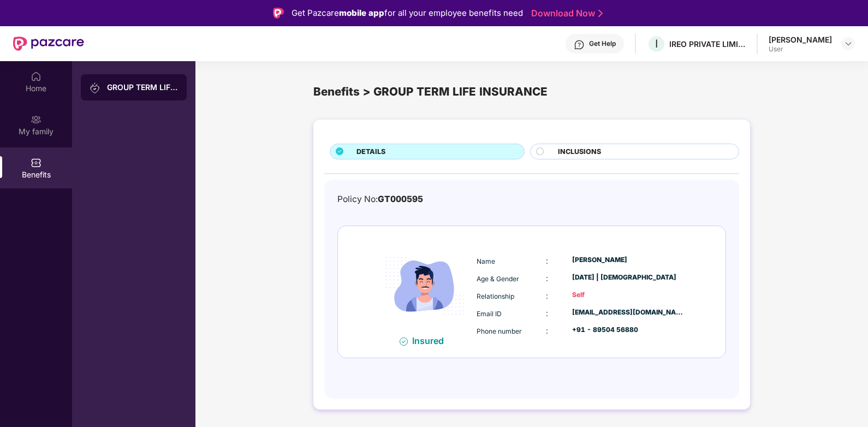  What do you see at coordinates (602, 44) in the screenshot?
I see `div: Get Help` at bounding box center [602, 44].